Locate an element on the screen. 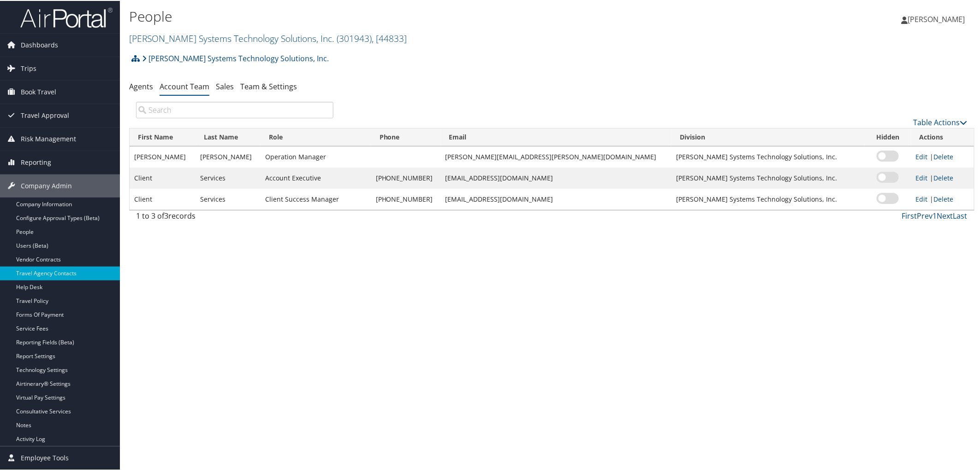 This screenshot has height=470, width=980. th: Division: activate to sort column ascending is located at coordinates (768, 136).